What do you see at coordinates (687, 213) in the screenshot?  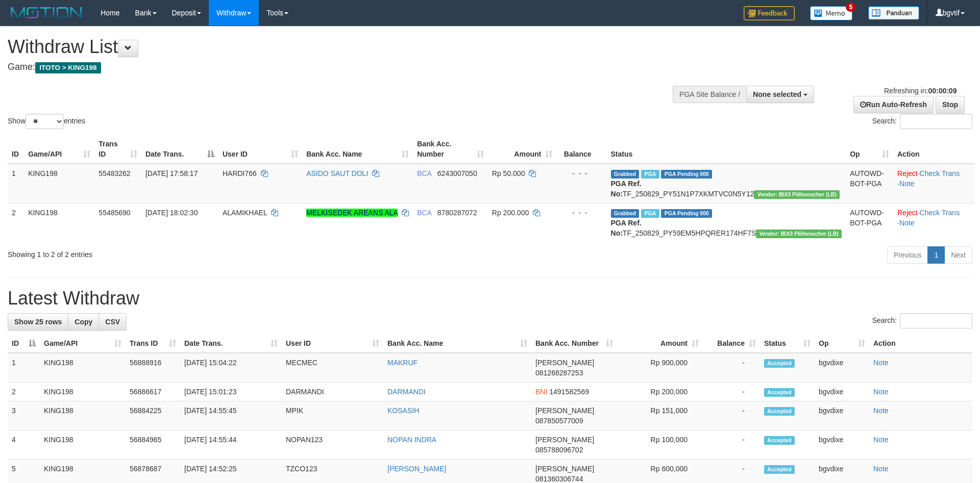 I see `span: PGA Pending` at bounding box center [687, 213].